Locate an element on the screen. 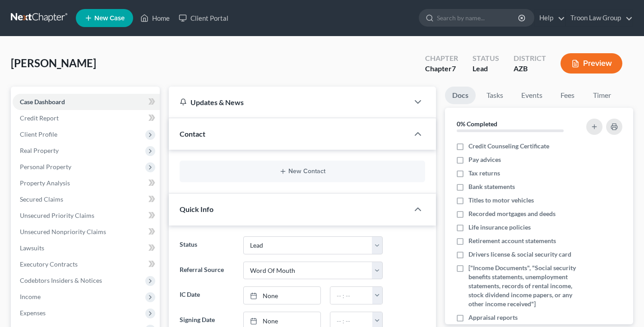  a: Help is located at coordinates (550, 18).